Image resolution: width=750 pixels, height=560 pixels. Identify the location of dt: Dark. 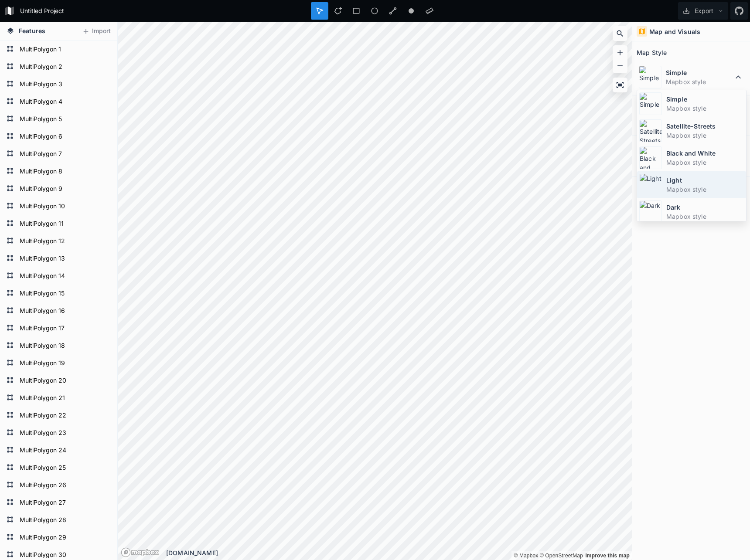
(705, 206).